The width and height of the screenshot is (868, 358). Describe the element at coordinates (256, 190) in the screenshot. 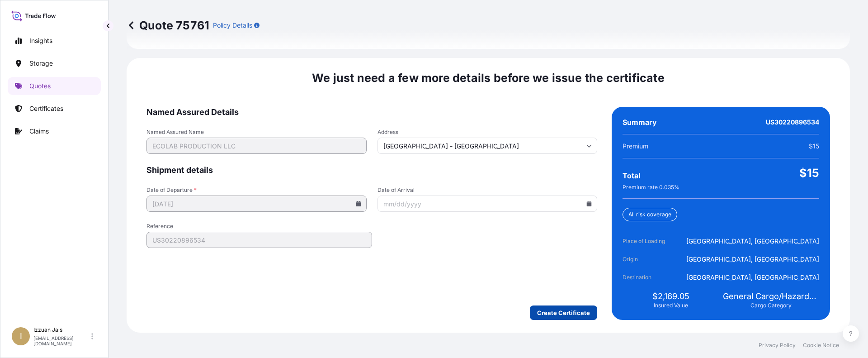

I see `span: Date of Departure` at that location.